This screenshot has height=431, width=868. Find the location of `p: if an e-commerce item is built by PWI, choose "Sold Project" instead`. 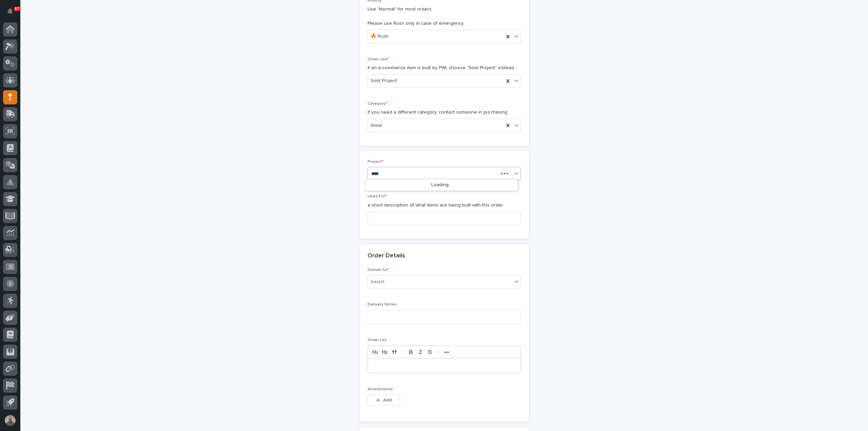

p: if an e-commerce item is built by PWI, choose "Sold Project" instead is located at coordinates (444, 68).